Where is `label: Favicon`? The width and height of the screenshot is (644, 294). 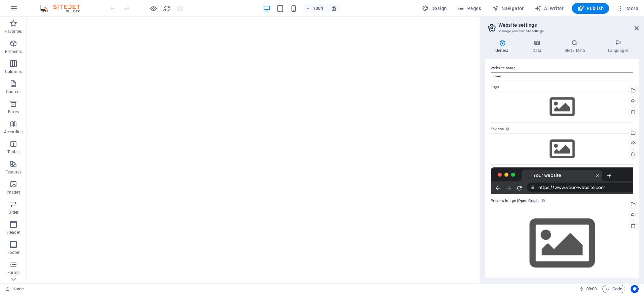 label: Favicon is located at coordinates (562, 130).